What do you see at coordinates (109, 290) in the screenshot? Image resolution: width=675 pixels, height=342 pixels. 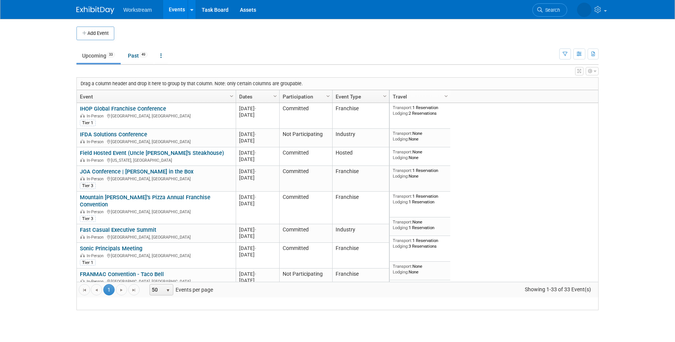 I see `span: 1` at bounding box center [109, 290].